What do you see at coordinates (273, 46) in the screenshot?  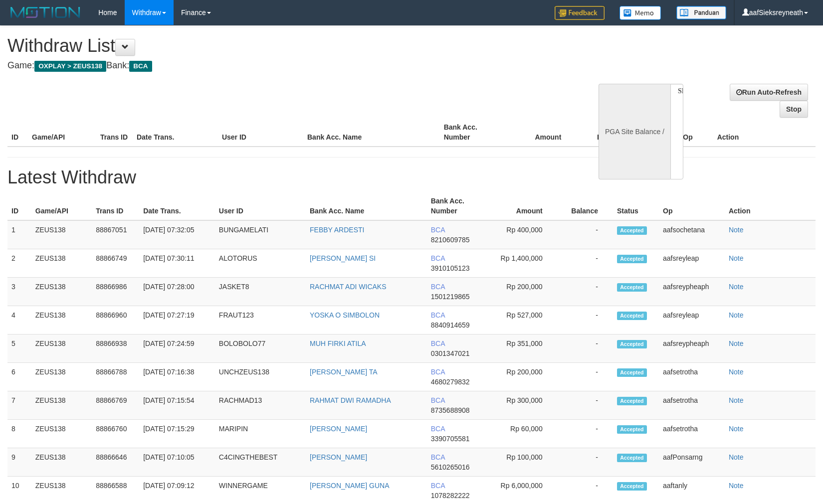 I see `h1: Withdraw List` at bounding box center [273, 46].